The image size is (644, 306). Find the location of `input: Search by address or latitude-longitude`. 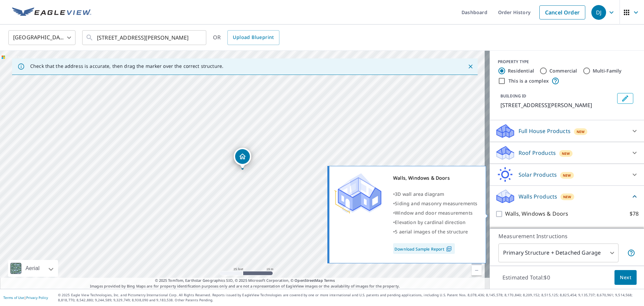

input: Search by address or latitude-longitude is located at coordinates (144, 38).